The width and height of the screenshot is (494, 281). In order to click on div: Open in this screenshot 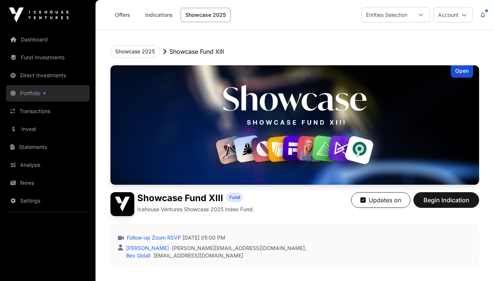, I will do `click(462, 71)`.